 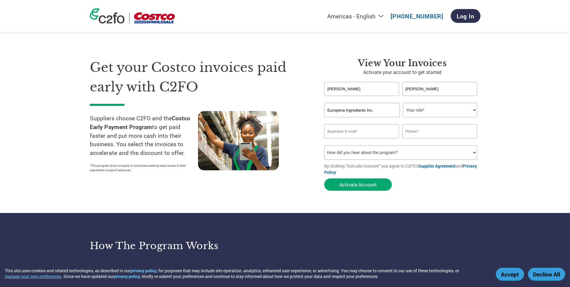 I want to click on input: Last Name*, so click(x=440, y=89).